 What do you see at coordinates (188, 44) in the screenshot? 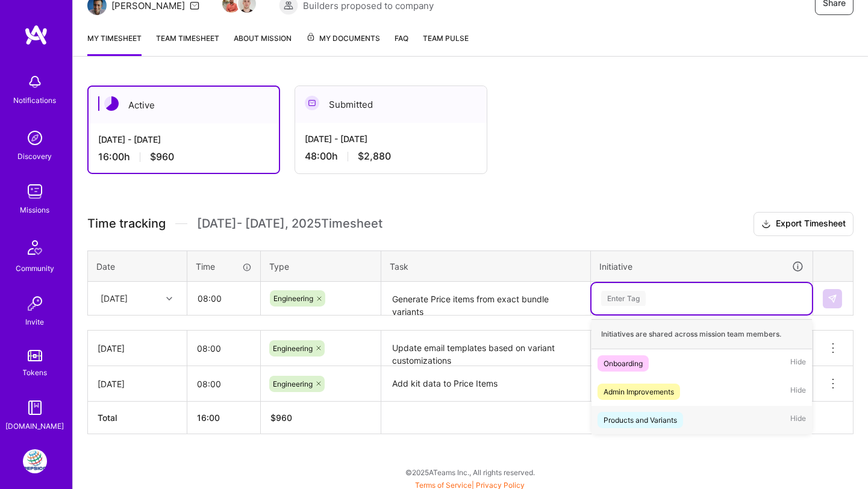
I see `a: Team timesheet` at bounding box center [188, 44].